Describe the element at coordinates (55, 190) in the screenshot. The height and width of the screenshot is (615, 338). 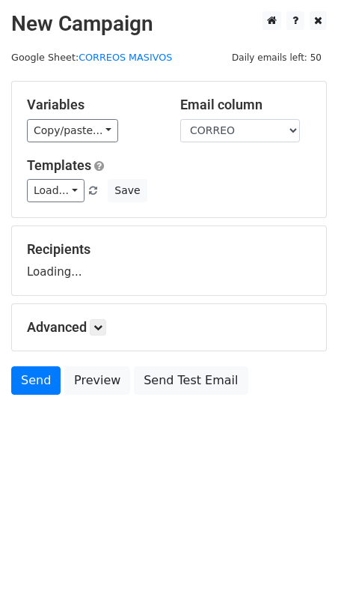
I see `a: Load...` at that location.